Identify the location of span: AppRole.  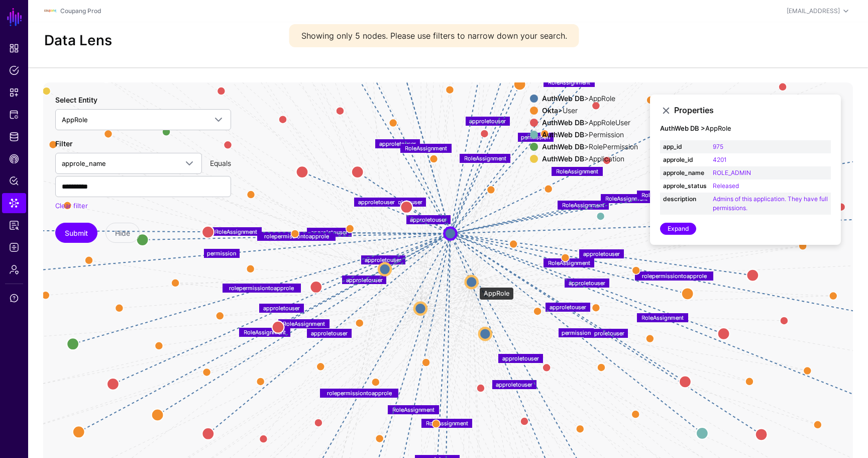
(75, 119).